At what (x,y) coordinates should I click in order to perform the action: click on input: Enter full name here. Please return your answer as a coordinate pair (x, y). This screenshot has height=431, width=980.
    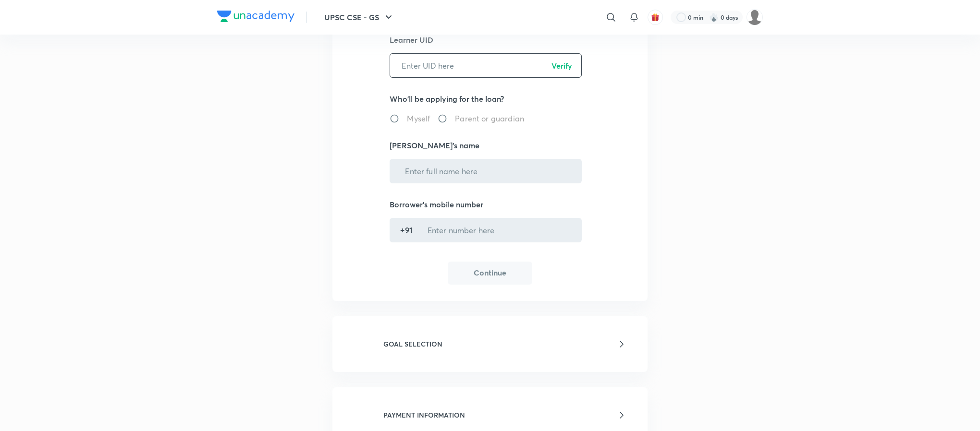
    Looking at the image, I should click on (485, 171).